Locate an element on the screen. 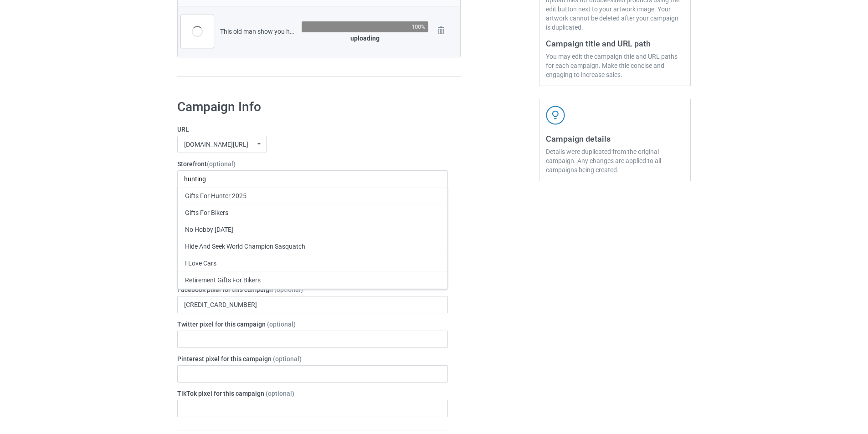  div: Gifts For Hunter 2025 is located at coordinates (312, 196).